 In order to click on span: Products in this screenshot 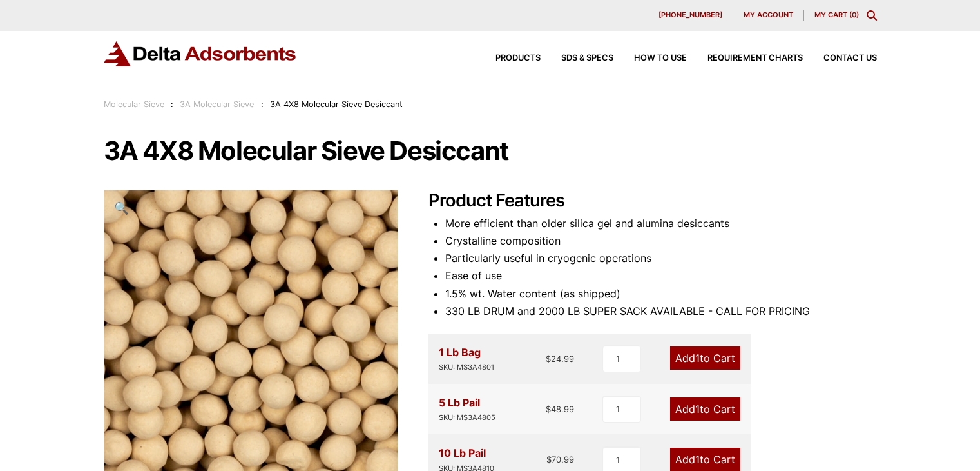, I will do `click(518, 58)`.